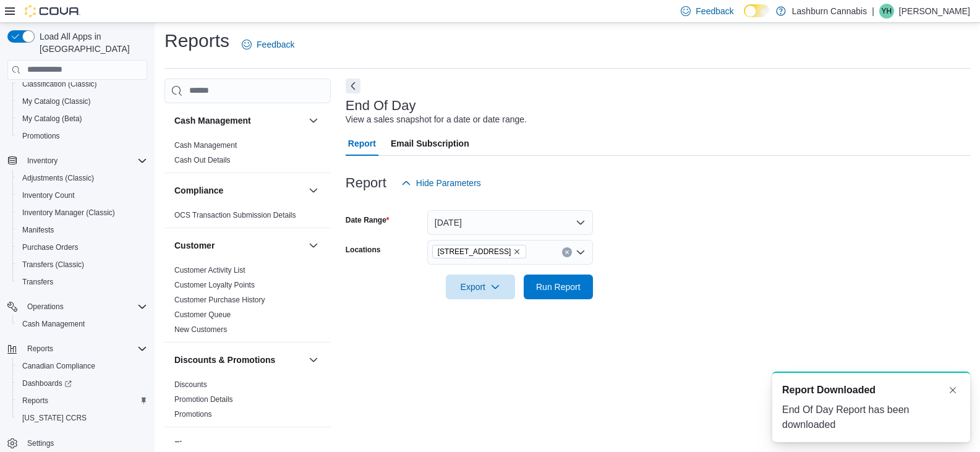  What do you see at coordinates (202, 315) in the screenshot?
I see `a: Customer Queue` at bounding box center [202, 315].